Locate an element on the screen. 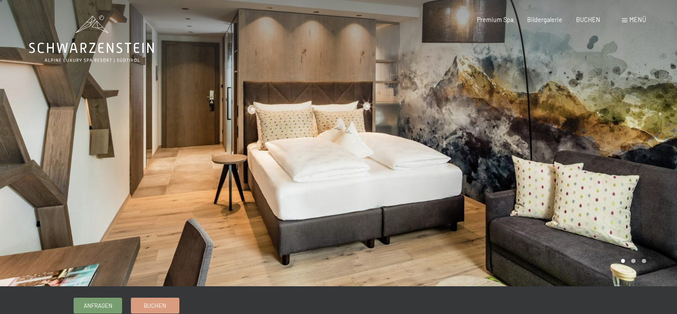  span: BUCHEN is located at coordinates (588, 19).